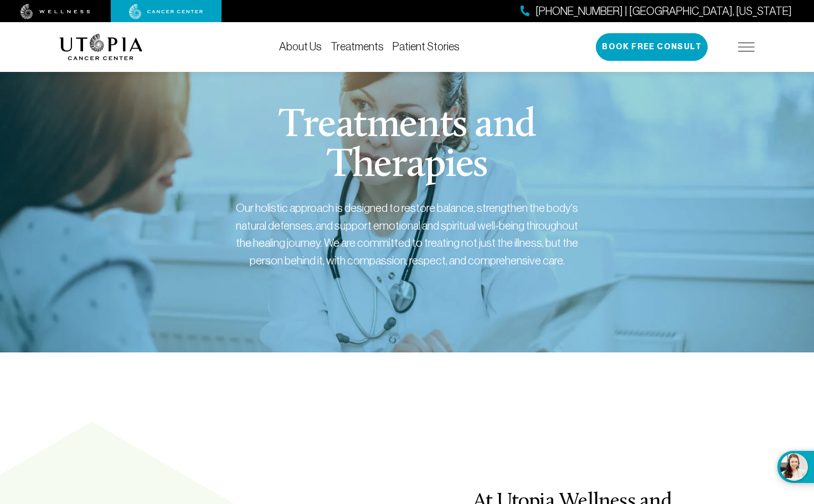 The image size is (814, 504). Describe the element at coordinates (407, 234) in the screenshot. I see `div: Our holistic approach is designed to restore balance, strengthen the body's natural defenses, and...` at that location.